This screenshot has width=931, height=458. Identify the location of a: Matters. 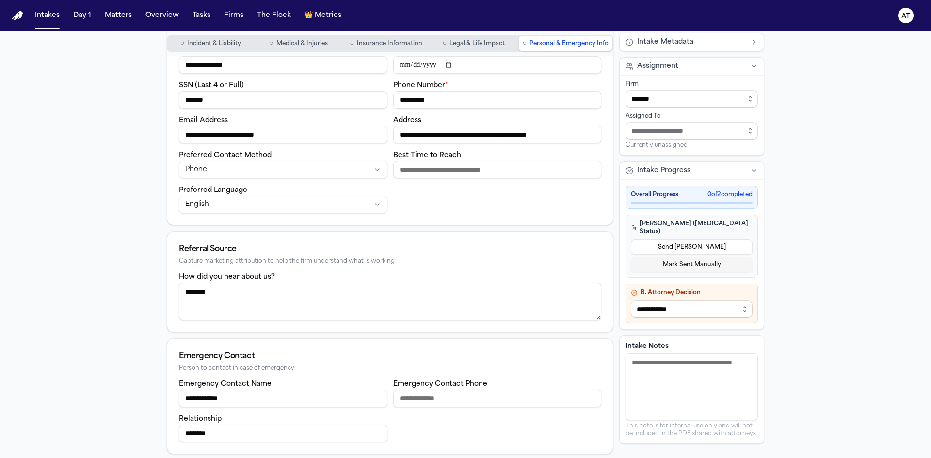
(118, 16).